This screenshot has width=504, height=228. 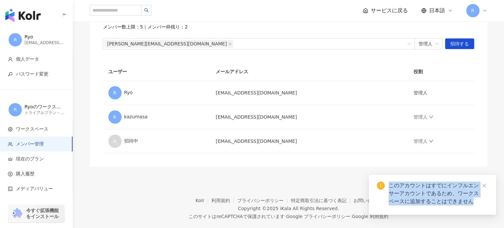 I want to click on a: 利用規約, so click(x=224, y=201).